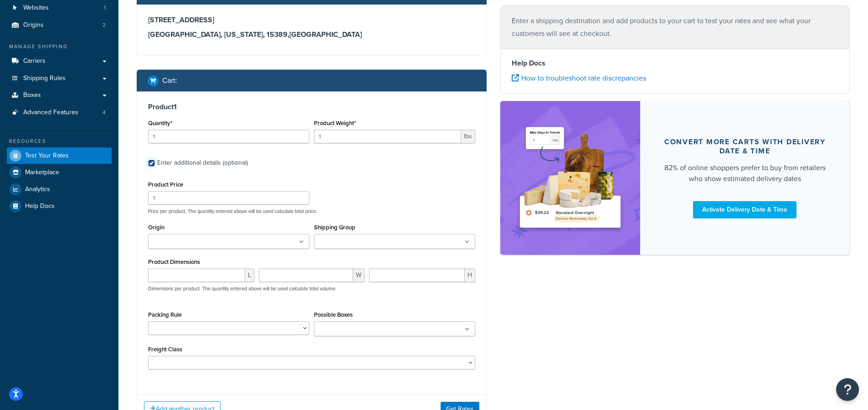  I want to click on a: Activate Delivery Date & Time, so click(744, 210).